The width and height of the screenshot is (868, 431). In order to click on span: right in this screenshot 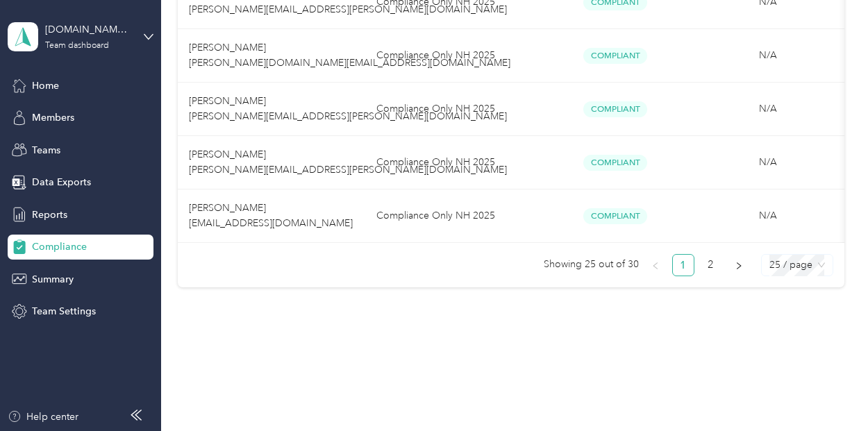, I will do `click(738, 266)`.